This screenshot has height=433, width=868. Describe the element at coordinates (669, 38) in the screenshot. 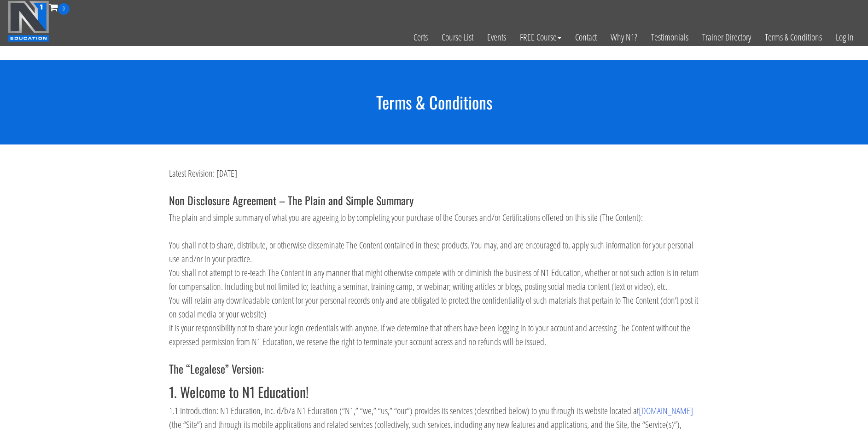

I see `a: Testimonials` at that location.